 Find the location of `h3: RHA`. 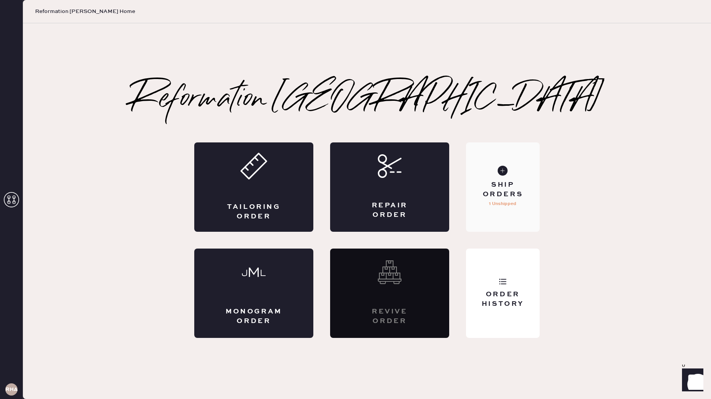

h3: RHA is located at coordinates (11, 389).